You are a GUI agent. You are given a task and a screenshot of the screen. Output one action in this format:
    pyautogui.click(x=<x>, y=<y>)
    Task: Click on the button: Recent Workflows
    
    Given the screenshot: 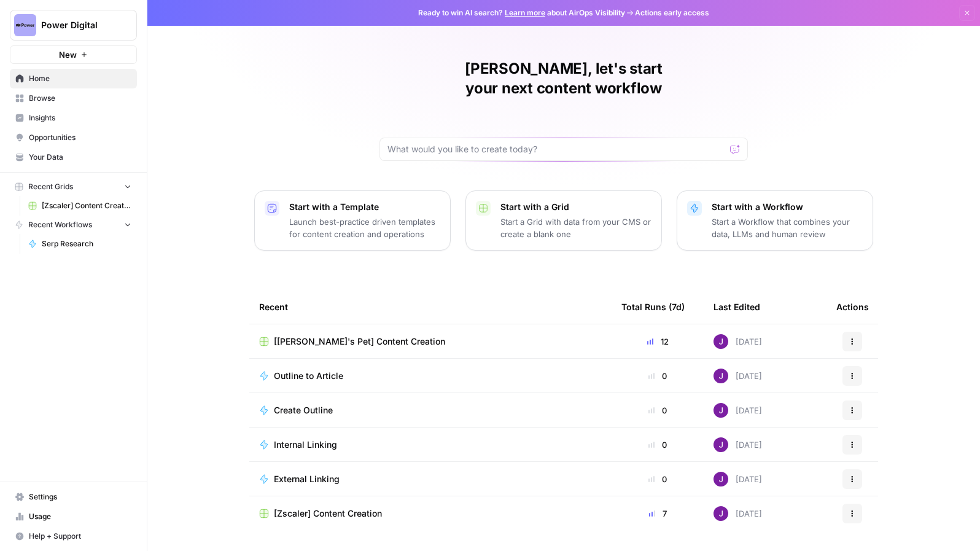 What is the action you would take?
    pyautogui.click(x=73, y=225)
    